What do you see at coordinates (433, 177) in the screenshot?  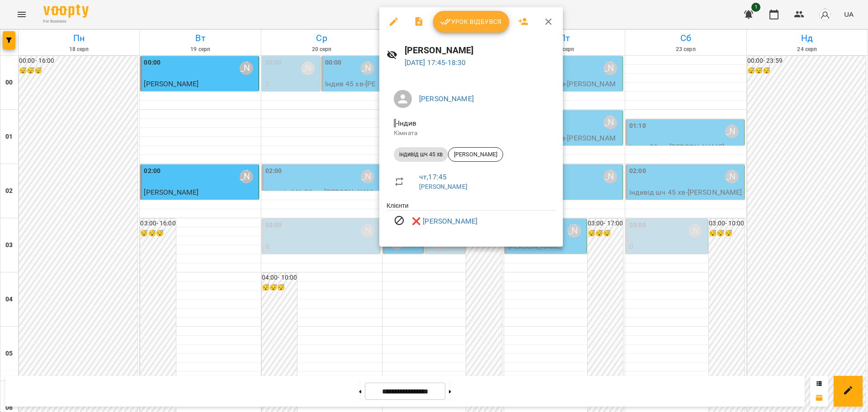 I see `a: чт , 17:45` at bounding box center [433, 177].